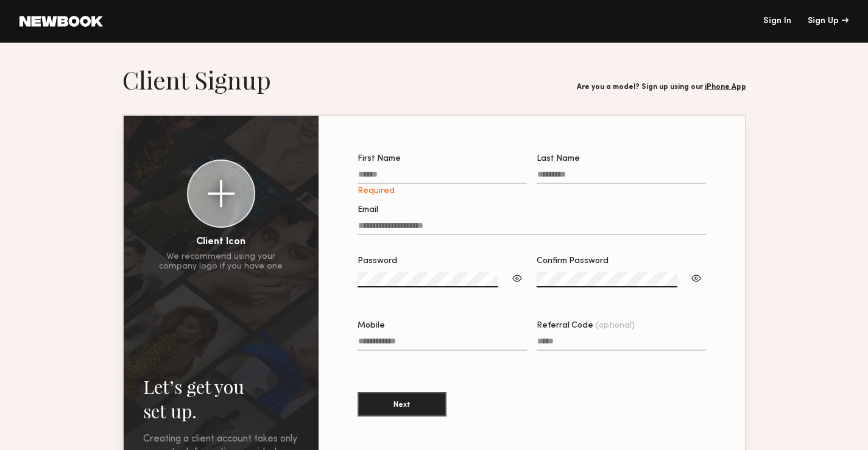 The height and width of the screenshot is (450, 868). What do you see at coordinates (442, 326) in the screenshot?
I see `div: Mobile` at bounding box center [442, 326].